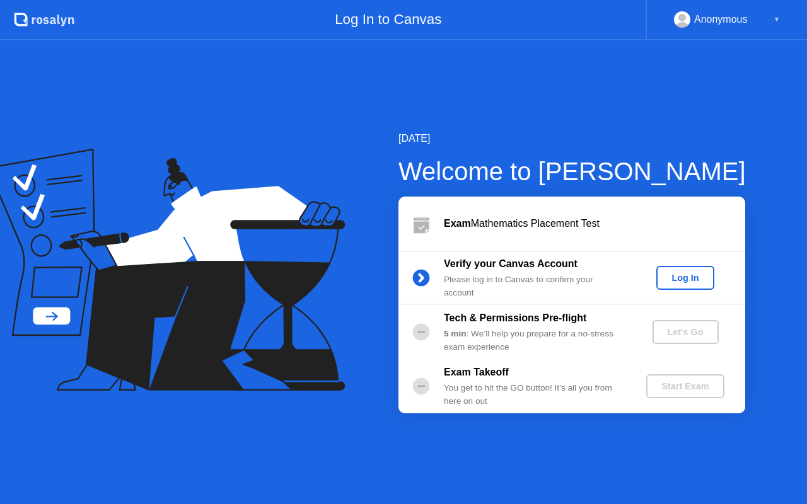  I want to click on b: 5 min, so click(455, 334).